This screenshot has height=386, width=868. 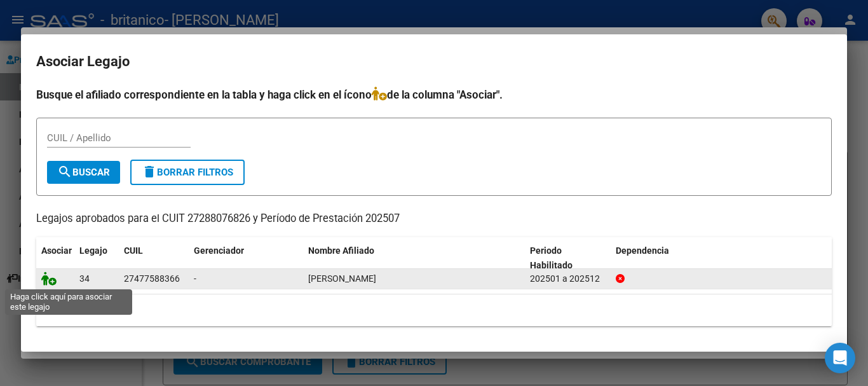 What do you see at coordinates (434, 94) in the screenshot?
I see `h4: Busque el afiliado correspondiente en la tabla y haga click en el ícono de la columna "Asociar".` at bounding box center [434, 94].